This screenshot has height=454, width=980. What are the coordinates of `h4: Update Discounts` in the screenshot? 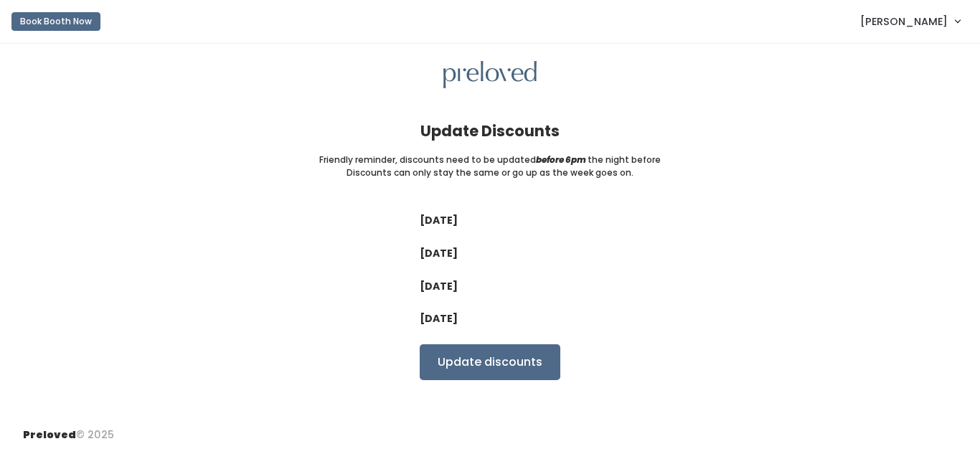 It's located at (490, 131).